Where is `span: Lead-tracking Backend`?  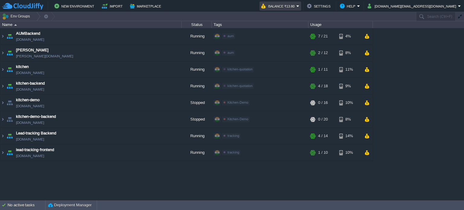
span: Lead-tracking Backend is located at coordinates (36, 133).